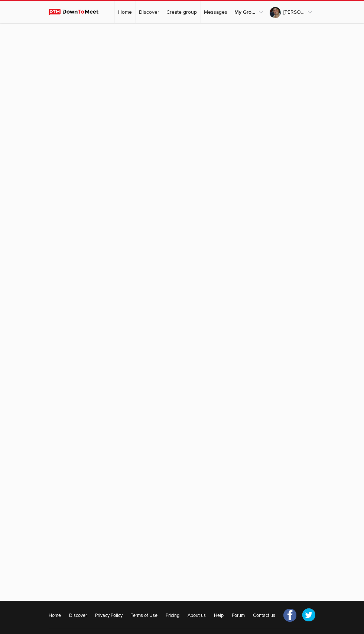 The width and height of the screenshot is (364, 634). I want to click on img: DownToMeet, so click(77, 12).